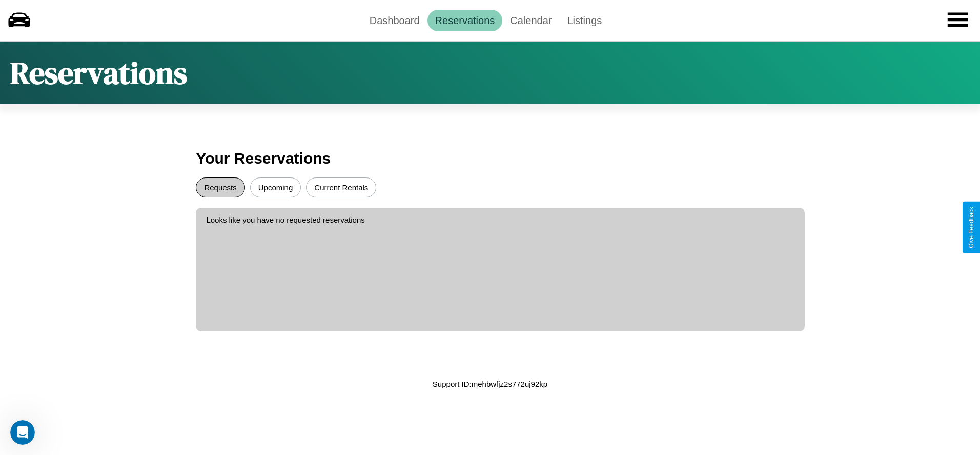  Describe the element at coordinates (220, 187) in the screenshot. I see `button: Requests` at that location.